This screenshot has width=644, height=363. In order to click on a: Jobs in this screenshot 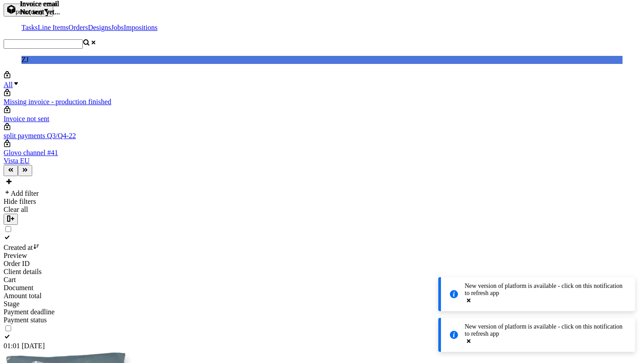, I will do `click(117, 27)`.